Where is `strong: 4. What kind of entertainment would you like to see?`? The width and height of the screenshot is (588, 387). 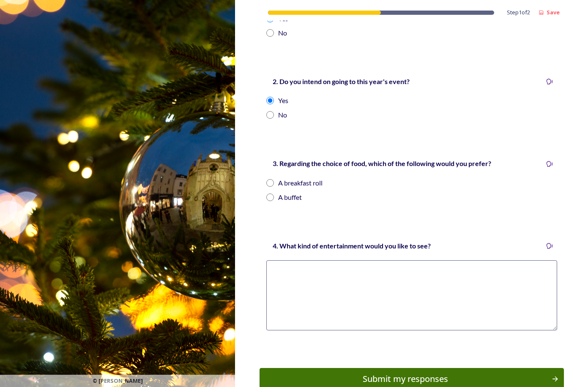
strong: 4. What kind of entertainment would you like to see? is located at coordinates (352, 245).